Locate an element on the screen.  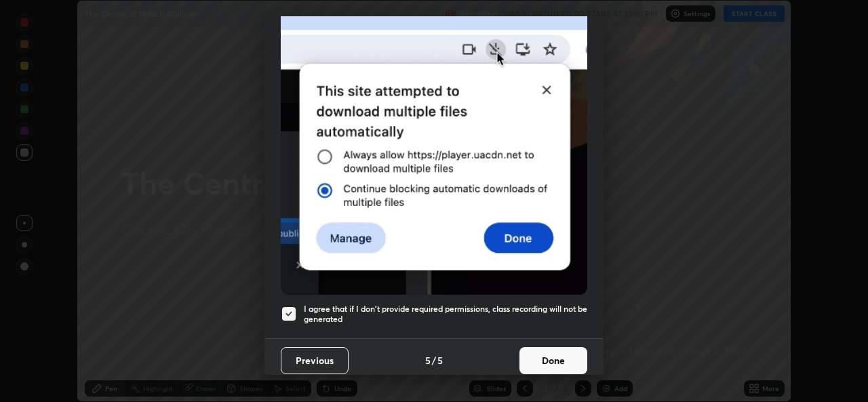
button: Done is located at coordinates (553, 361).